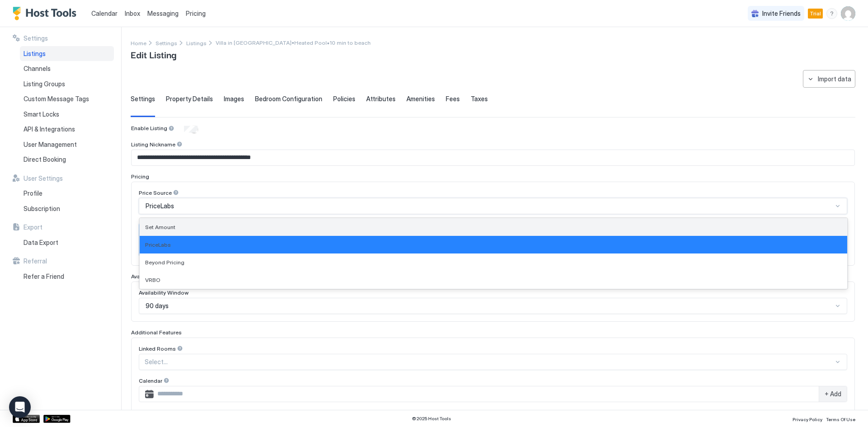 This screenshot has height=427, width=868. I want to click on span: Linked Rooms, so click(158, 349).